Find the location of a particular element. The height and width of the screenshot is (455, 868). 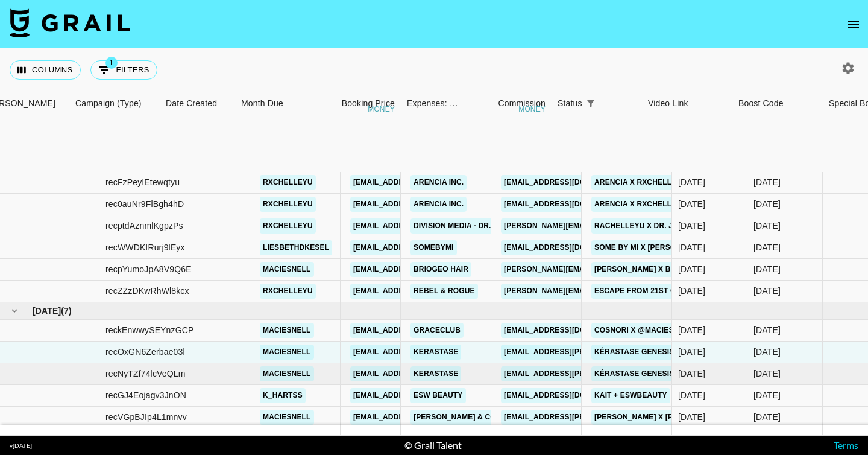

div: rec0auNr9FlBgh4hD is located at coordinates (145, 204).